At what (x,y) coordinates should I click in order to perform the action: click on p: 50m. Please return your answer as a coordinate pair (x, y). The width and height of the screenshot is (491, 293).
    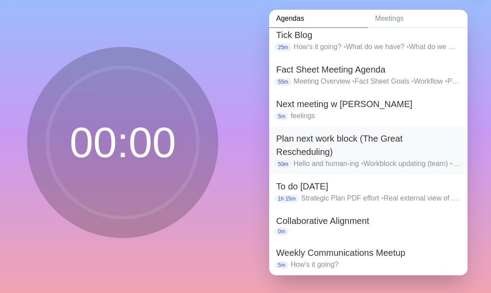
    Looking at the image, I should click on (283, 164).